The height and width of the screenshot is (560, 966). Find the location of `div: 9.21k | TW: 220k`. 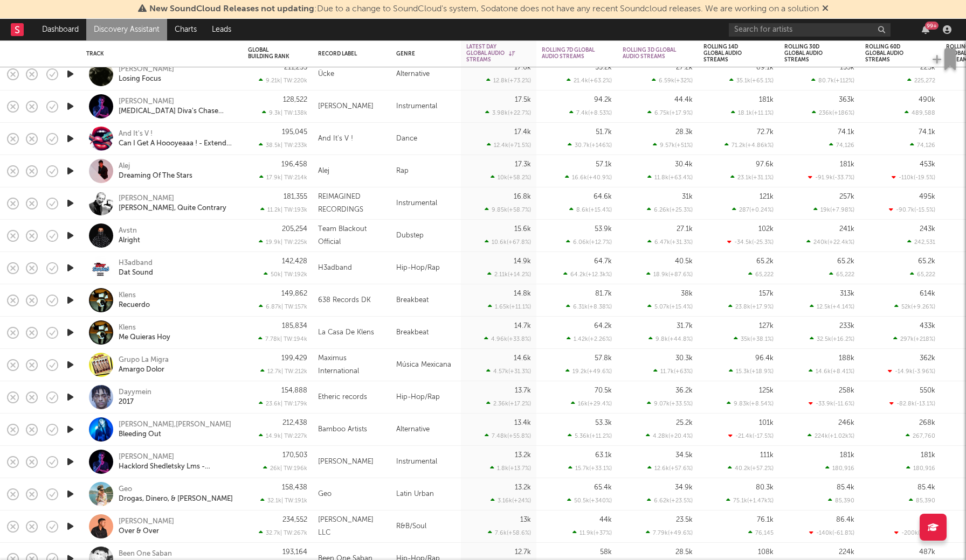

div: 9.21k | TW: 220k is located at coordinates (278, 81).